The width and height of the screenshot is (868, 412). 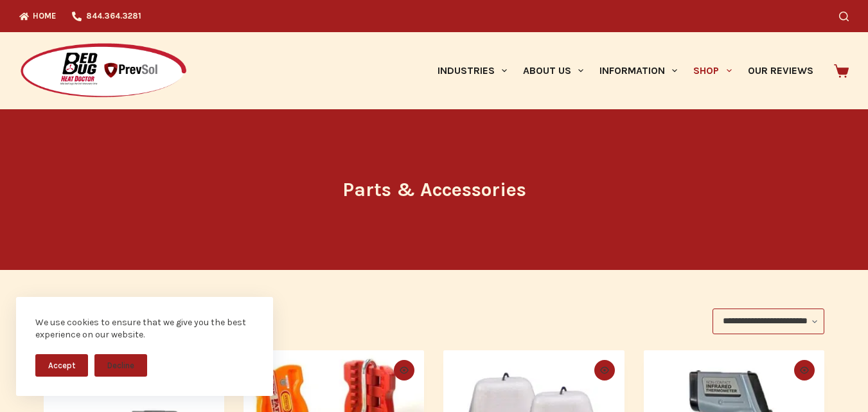 What do you see at coordinates (768, 321) in the screenshot?
I see `select: Shop order` at bounding box center [768, 321].